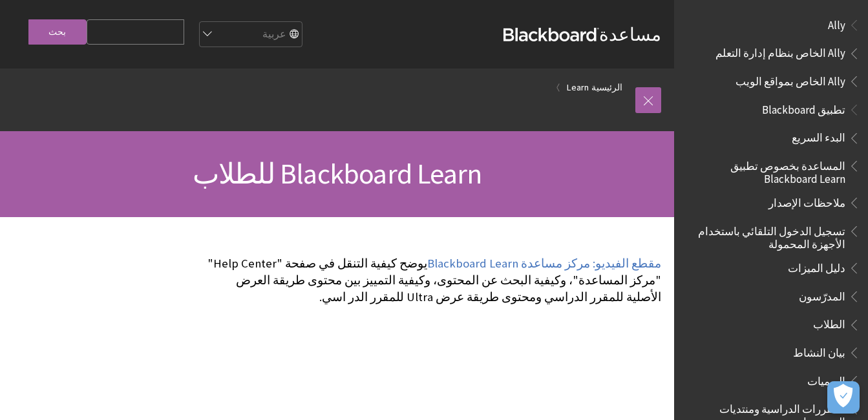  I want to click on select: Site Language Selector, so click(250, 35).